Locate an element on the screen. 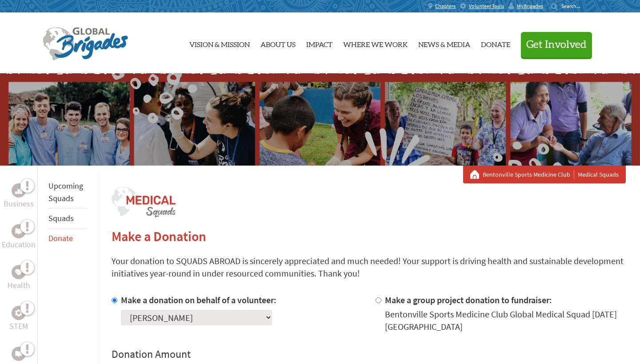  input: Search... is located at coordinates (574, 6).